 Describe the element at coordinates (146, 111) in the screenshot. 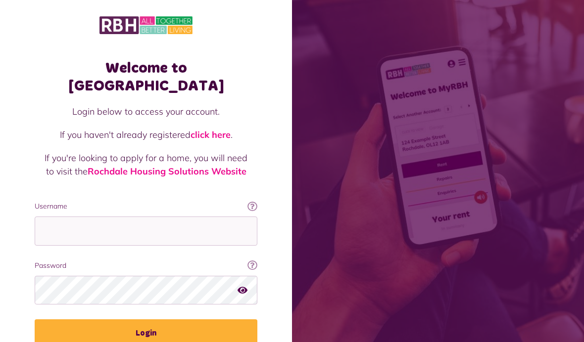

I see `p: Login below to access your account.` at that location.